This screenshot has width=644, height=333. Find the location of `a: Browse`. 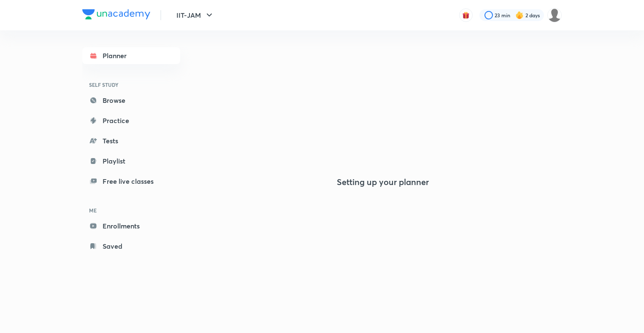

a: Browse is located at coordinates (131, 100).